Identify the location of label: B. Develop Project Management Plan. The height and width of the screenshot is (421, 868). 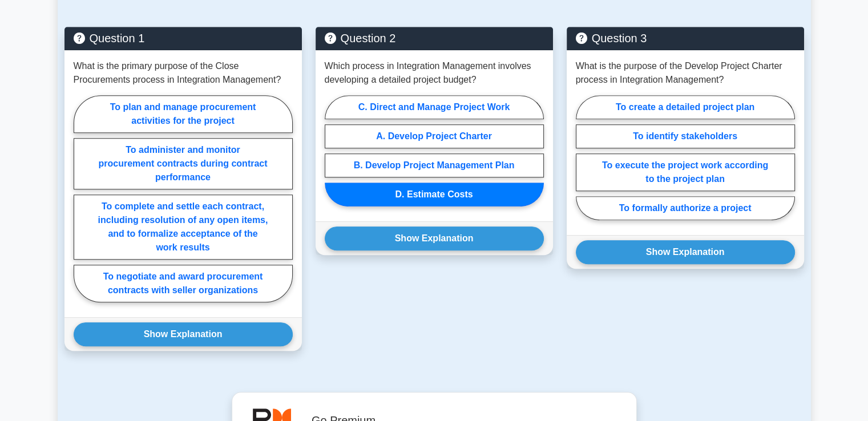
(434, 165).